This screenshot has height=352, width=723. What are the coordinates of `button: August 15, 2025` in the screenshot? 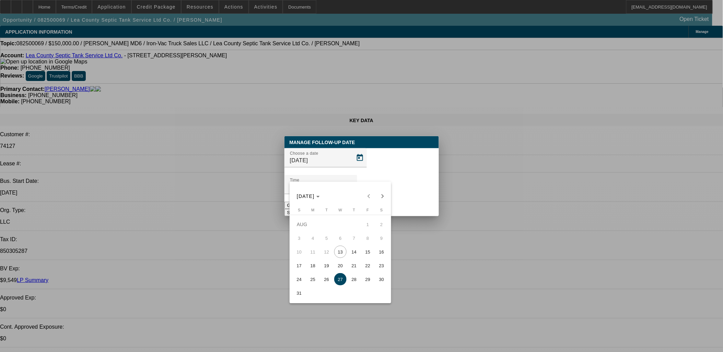 It's located at (368, 252).